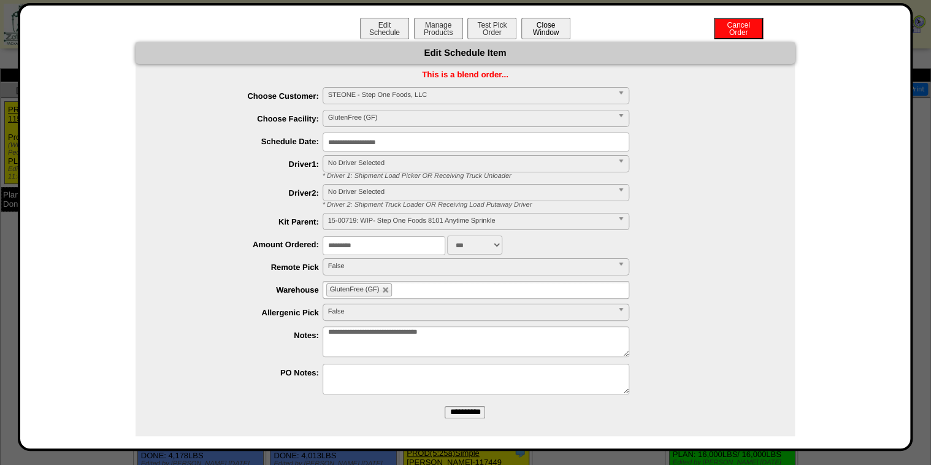 This screenshot has height=465, width=931. What do you see at coordinates (738, 28) in the screenshot?
I see `button: CancelOrder` at bounding box center [738, 28].